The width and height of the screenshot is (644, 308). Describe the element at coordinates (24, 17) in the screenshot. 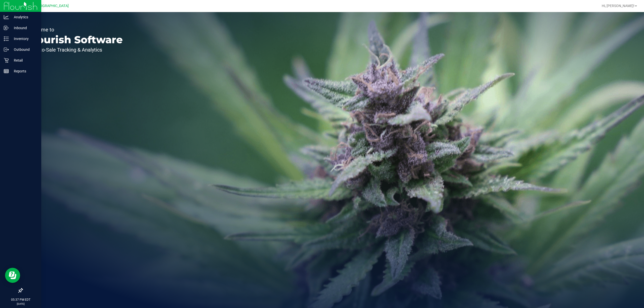

I see `p: Analytics` at that location.